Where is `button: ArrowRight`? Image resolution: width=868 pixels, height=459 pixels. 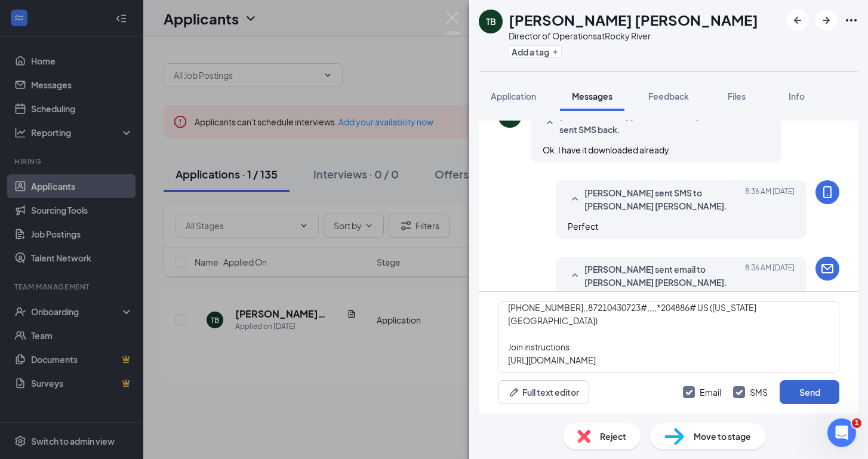
button: ArrowRight is located at coordinates (826, 20).